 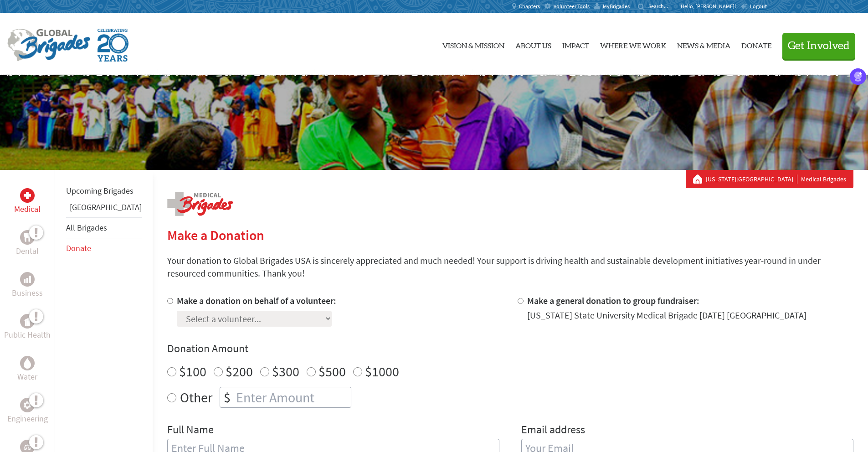 I want to click on span: Volunteer Tools, so click(x=572, y=6).